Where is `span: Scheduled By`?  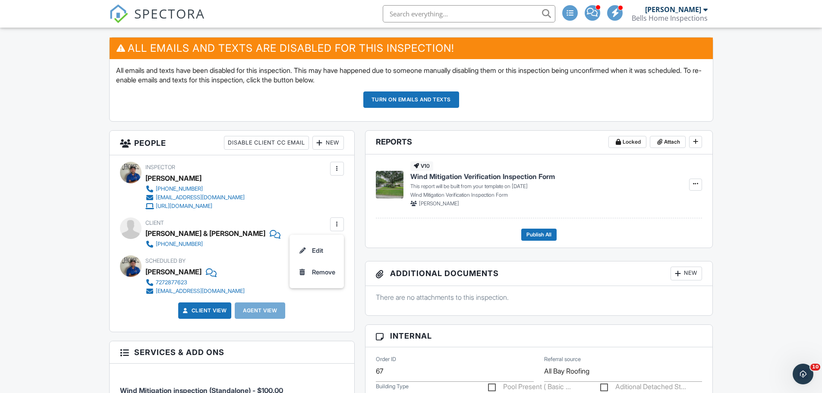 span: Scheduled By is located at coordinates (165, 261).